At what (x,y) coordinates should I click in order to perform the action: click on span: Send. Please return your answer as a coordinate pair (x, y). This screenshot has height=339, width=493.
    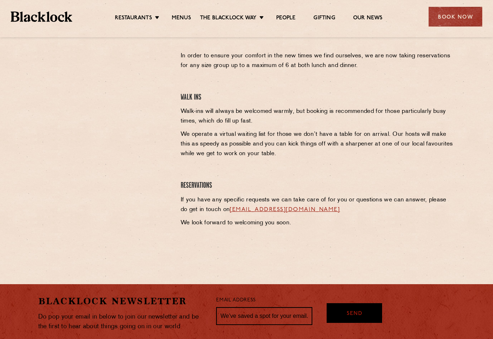
    Looking at the image, I should click on (355, 313).